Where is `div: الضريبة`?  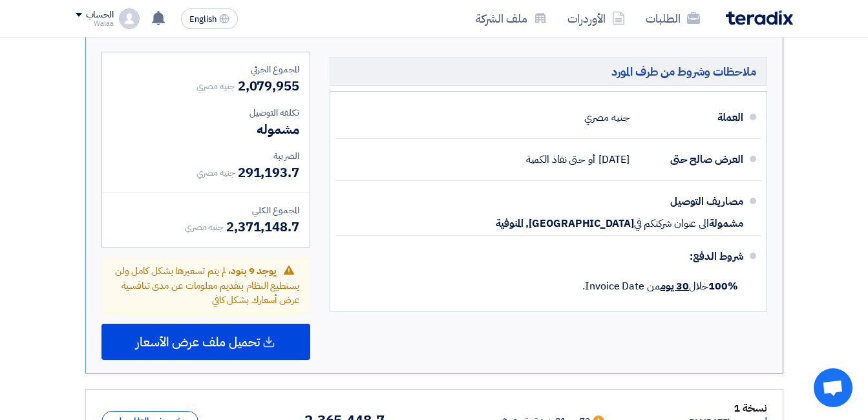
div: الضريبة is located at coordinates (206, 156).